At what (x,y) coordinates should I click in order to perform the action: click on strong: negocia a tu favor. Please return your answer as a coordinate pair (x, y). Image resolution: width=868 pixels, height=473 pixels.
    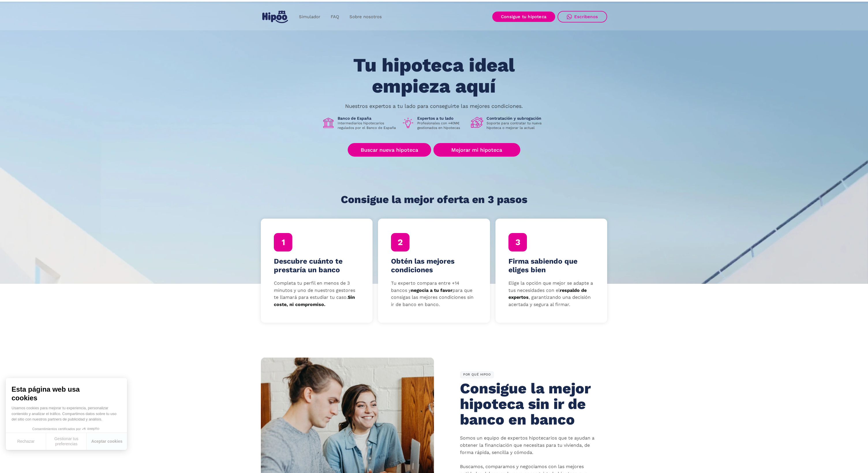
    Looking at the image, I should click on (432, 290).